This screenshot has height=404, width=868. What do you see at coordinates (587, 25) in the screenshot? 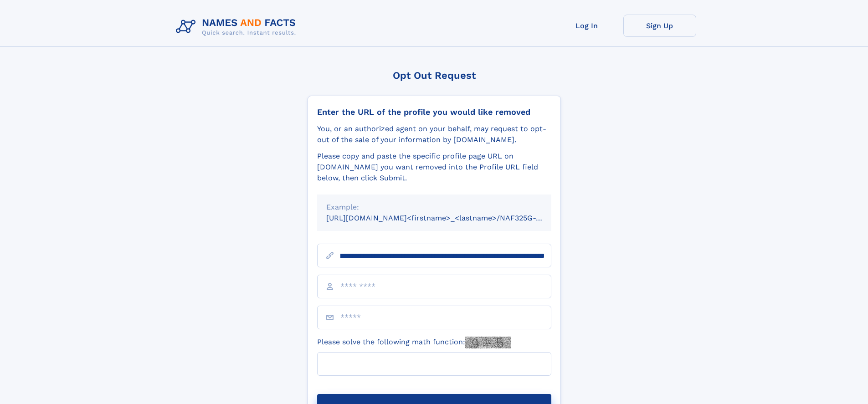
I see `a: Log In` at bounding box center [587, 25].